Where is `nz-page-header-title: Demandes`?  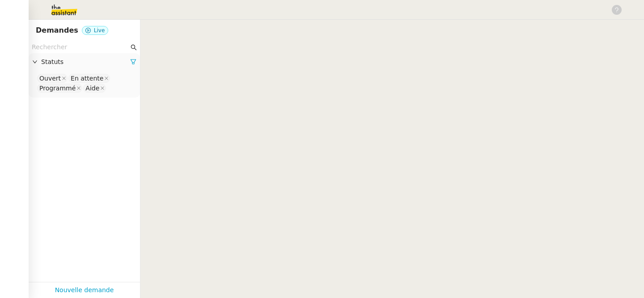 nz-page-header-title: Demandes is located at coordinates (57, 30).